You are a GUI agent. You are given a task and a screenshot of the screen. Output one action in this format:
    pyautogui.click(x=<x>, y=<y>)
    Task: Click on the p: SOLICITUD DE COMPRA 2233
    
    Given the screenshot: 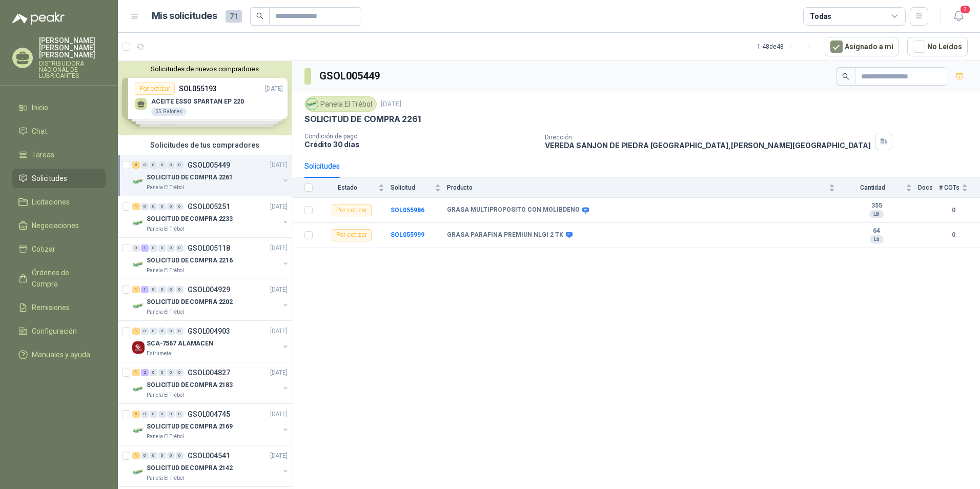 What is the action you would take?
    pyautogui.click(x=190, y=219)
    